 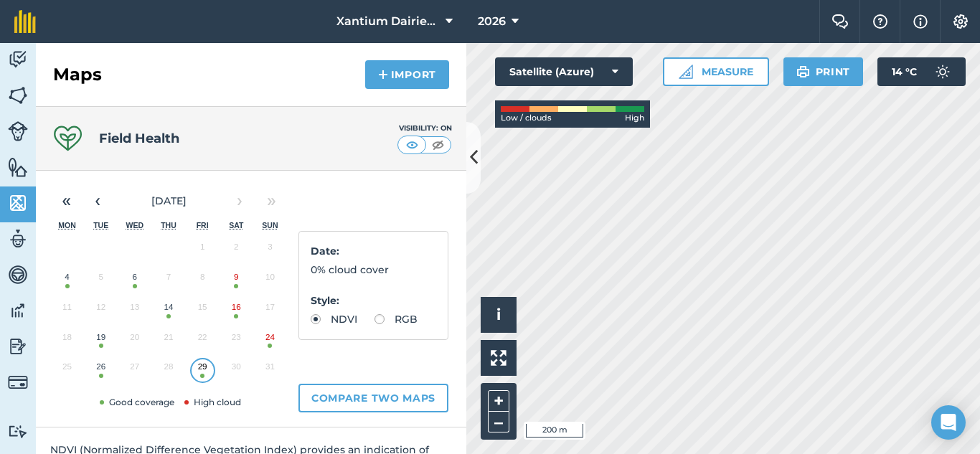 What do you see at coordinates (634, 118) in the screenshot?
I see `span: High` at bounding box center [634, 118].